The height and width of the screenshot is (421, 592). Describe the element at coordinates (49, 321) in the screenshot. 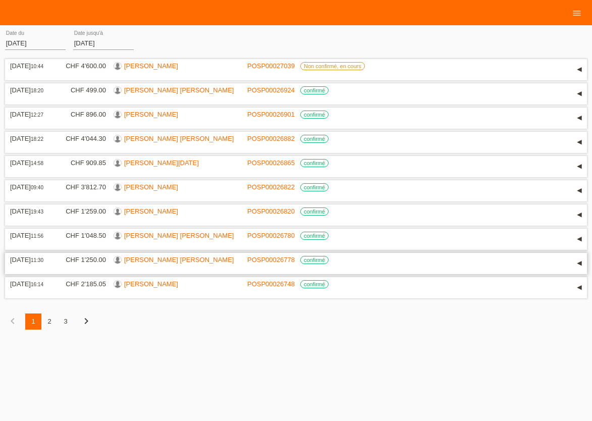

I see `div: 2` at that location.